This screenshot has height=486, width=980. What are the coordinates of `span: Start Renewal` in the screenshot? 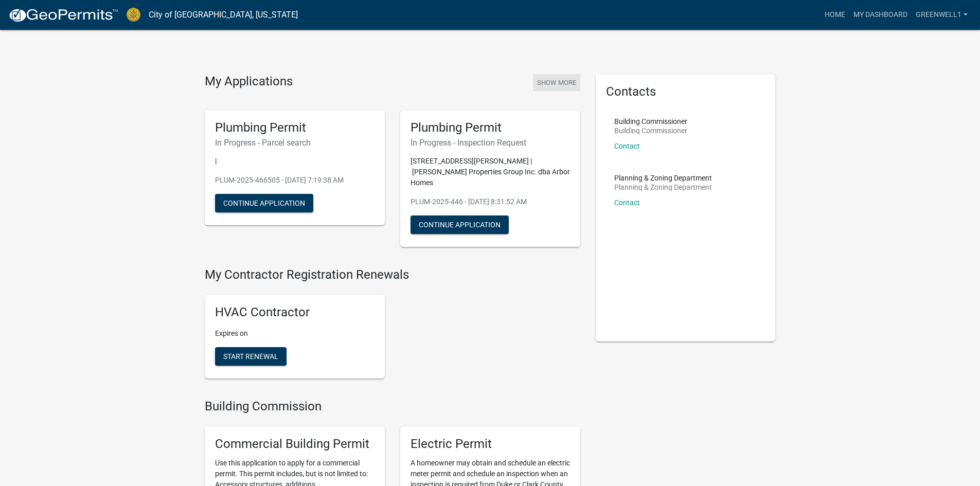 It's located at (251, 357).